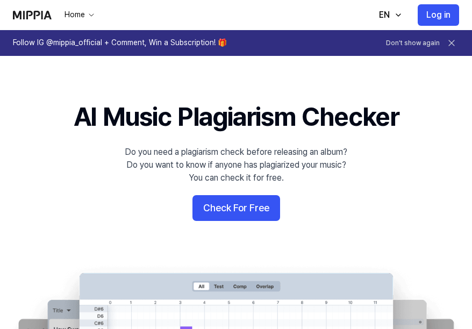  I want to click on button: Log in, so click(438, 15).